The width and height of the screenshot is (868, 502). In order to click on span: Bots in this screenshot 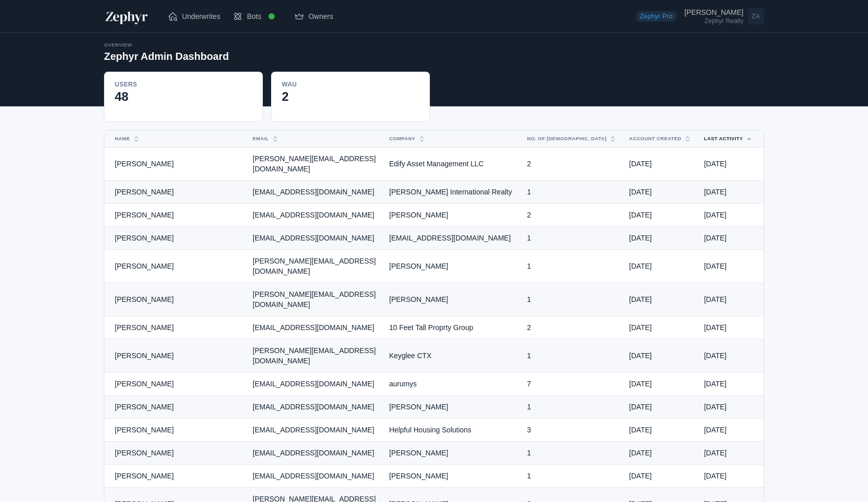, I will do `click(254, 17)`.